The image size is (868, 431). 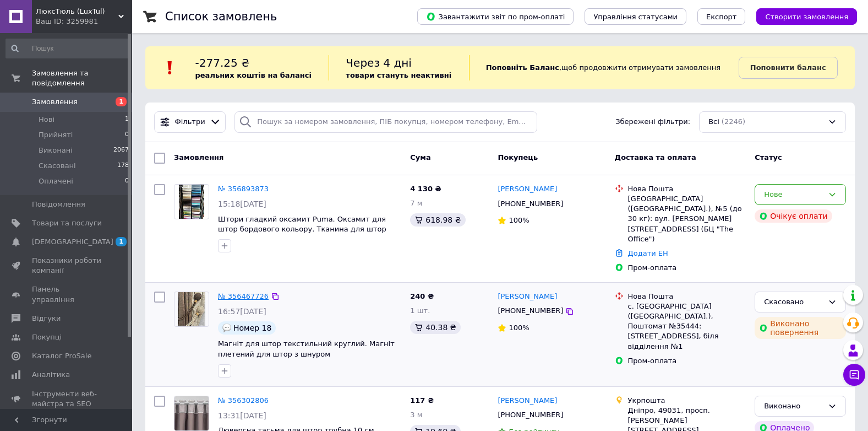 What do you see at coordinates (517, 157) in the screenshot?
I see `span: Покупець` at bounding box center [517, 157].